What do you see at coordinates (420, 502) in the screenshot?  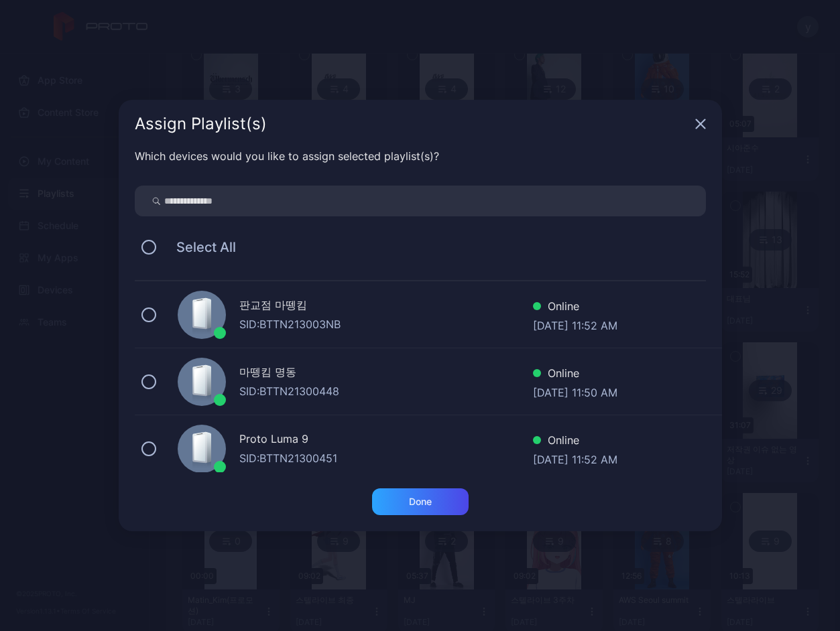 I see `button: Done` at bounding box center [420, 502].